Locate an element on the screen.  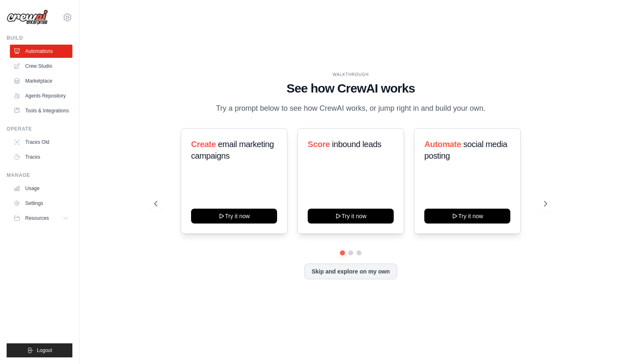
span: Logout is located at coordinates (44, 351).